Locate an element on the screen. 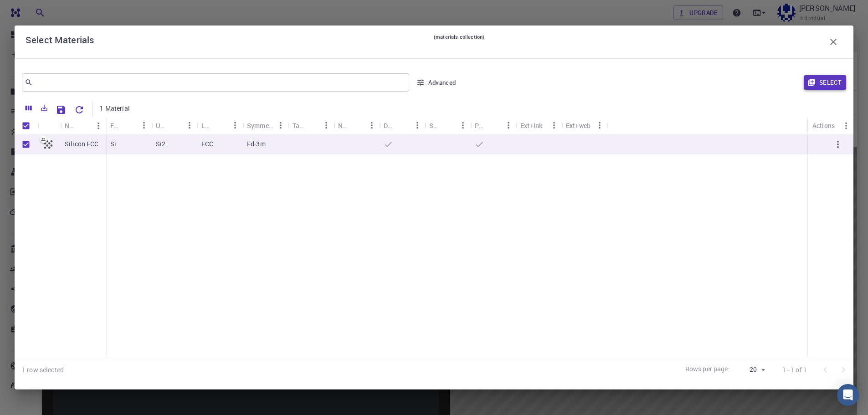 Image resolution: width=868 pixels, height=415 pixels. button: Save Explorer Settings is located at coordinates (61, 110).